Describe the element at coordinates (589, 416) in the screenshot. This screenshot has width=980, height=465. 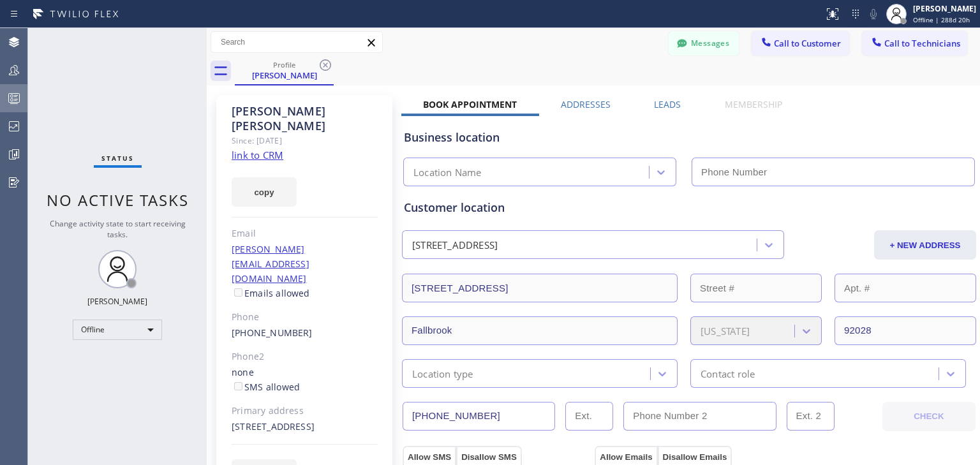
I see `input: Ext.` at that location.